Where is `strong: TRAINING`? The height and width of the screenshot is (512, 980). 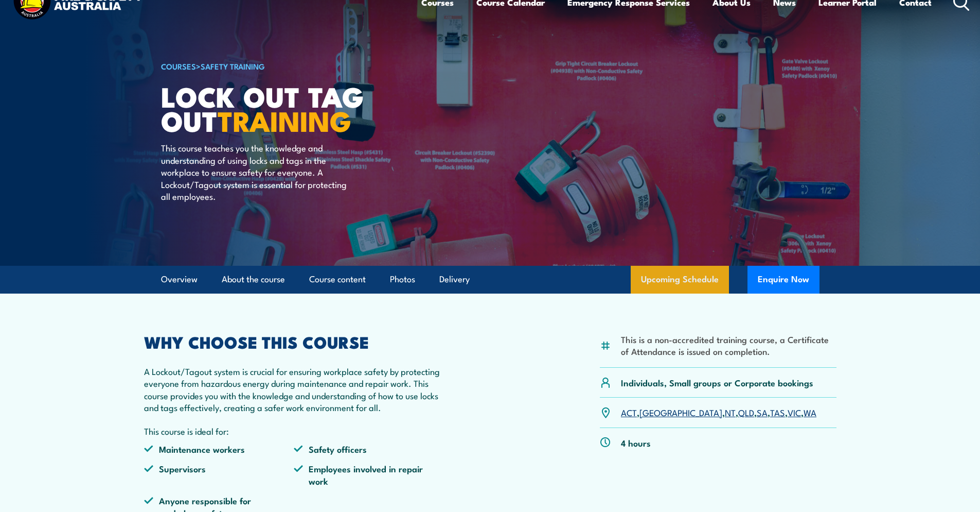 strong: TRAINING is located at coordinates (285, 120).